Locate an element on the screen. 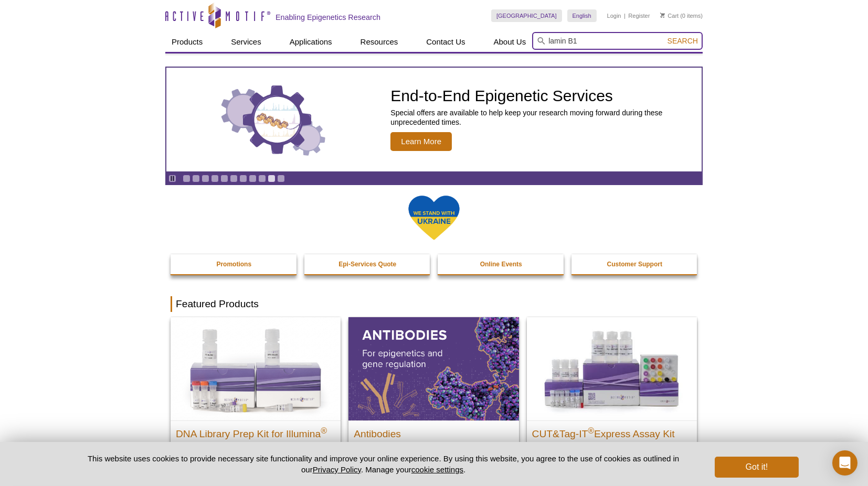  h2: CUT&Tag-IT Express Assay Kit is located at coordinates (612, 432).